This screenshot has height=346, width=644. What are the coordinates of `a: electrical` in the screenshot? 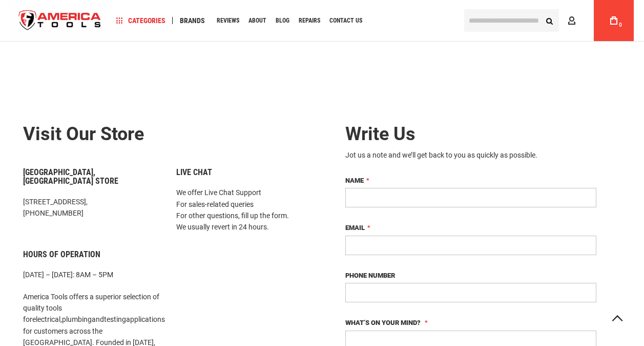 It's located at (46, 319).